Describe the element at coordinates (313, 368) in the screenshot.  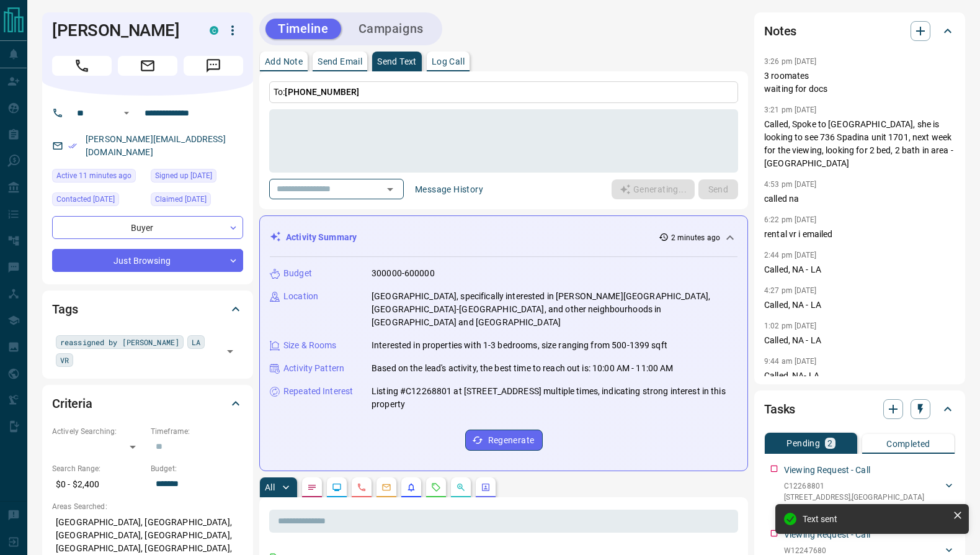
I see `p: Activity Pattern` at that location.